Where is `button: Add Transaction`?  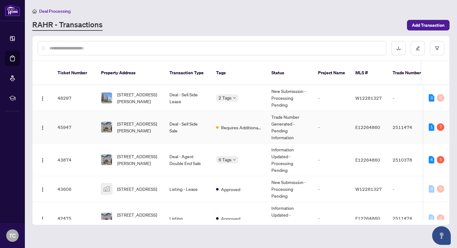
button: Add Transaction is located at coordinates (429, 25).